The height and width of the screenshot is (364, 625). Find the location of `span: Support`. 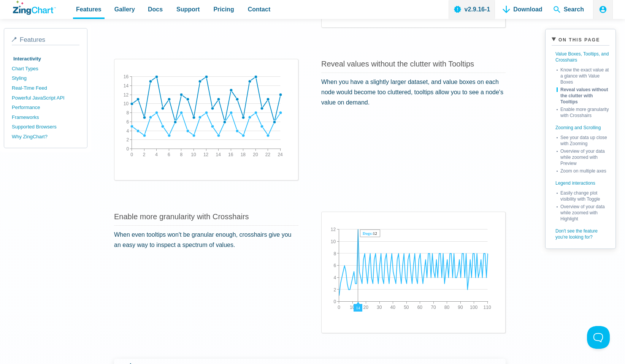

span: Support is located at coordinates (188, 9).